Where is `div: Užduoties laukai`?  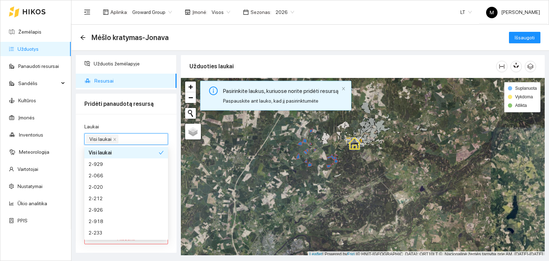
div: Užduoties laukai is located at coordinates (343, 66).